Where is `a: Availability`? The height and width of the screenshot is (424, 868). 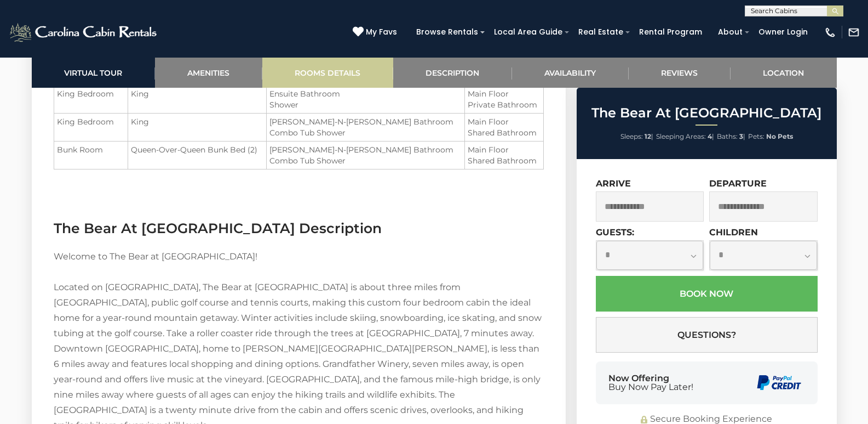
a: Availability is located at coordinates (570, 72).